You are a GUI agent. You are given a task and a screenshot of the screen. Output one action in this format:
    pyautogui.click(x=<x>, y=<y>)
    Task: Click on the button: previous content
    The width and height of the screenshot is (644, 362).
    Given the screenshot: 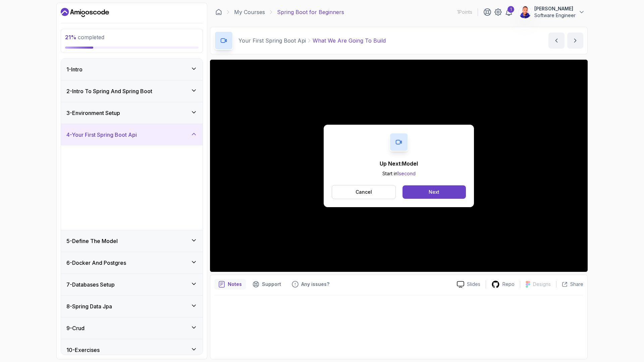 What is the action you would take?
    pyautogui.click(x=556, y=40)
    